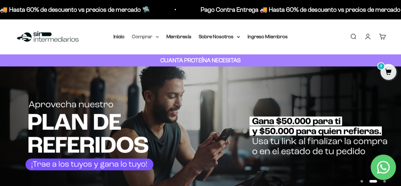  I want to click on summary: Sobre Nosotros, so click(220, 36).